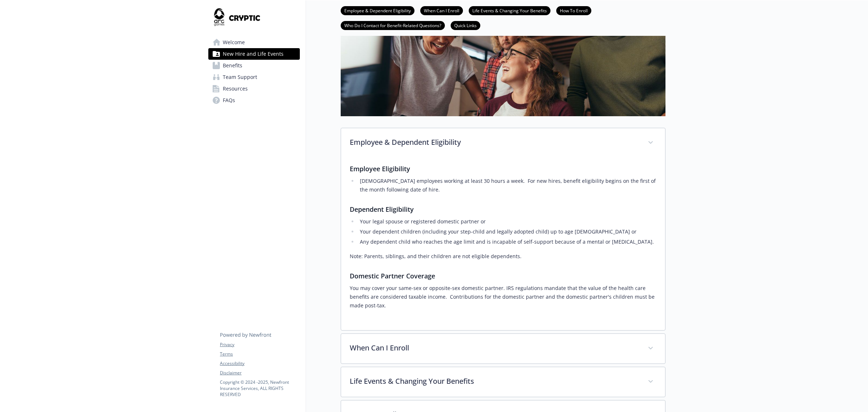  I want to click on a: Employee & Dependent Eligibility, so click(378, 10).